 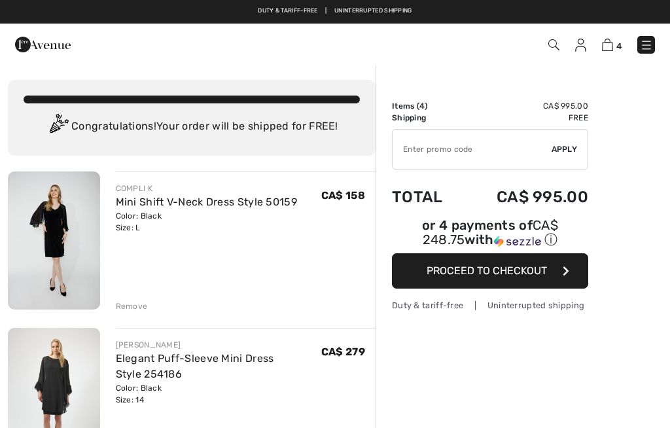 I want to click on div: Color: Black Size: L, so click(x=207, y=222).